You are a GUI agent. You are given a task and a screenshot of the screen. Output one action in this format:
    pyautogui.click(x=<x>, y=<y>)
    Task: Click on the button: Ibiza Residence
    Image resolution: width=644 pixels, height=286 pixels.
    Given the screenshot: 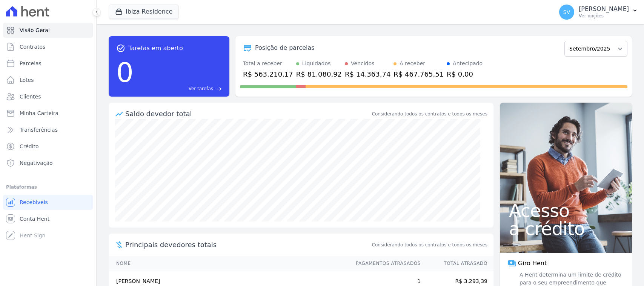 What is the action you would take?
    pyautogui.click(x=144, y=12)
    